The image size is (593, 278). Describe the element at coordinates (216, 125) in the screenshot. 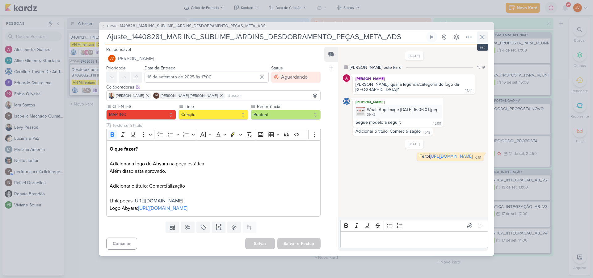

I see `input: Texto sem título` at that location.